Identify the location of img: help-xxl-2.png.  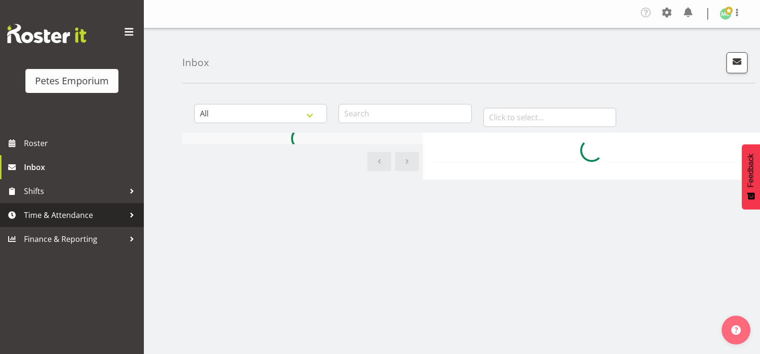
(736, 330).